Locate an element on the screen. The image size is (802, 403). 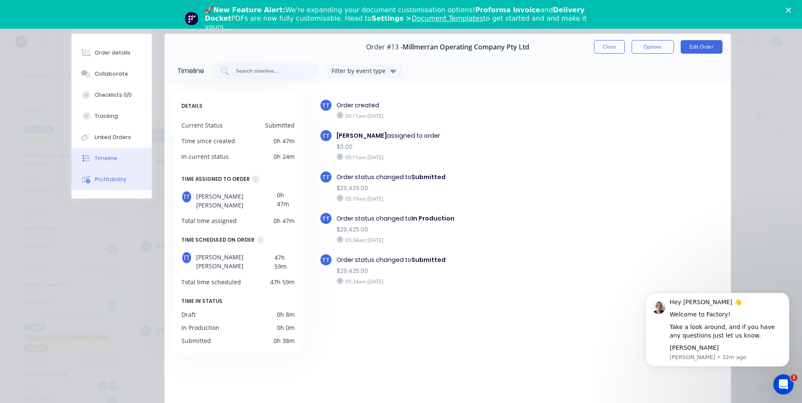
div: Tracking is located at coordinates (106, 116).